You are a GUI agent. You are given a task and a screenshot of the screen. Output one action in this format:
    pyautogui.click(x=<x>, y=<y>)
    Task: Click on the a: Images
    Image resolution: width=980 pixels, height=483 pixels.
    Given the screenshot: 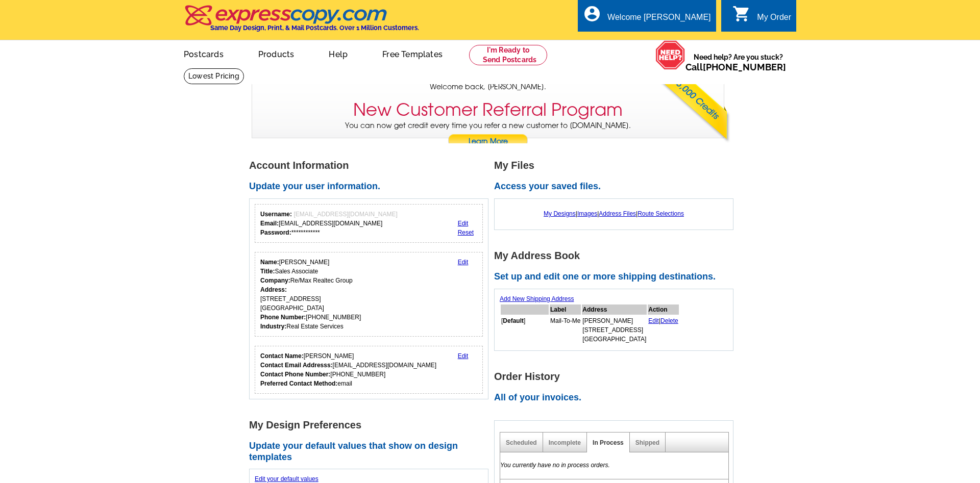 What is the action you would take?
    pyautogui.click(x=586, y=214)
    